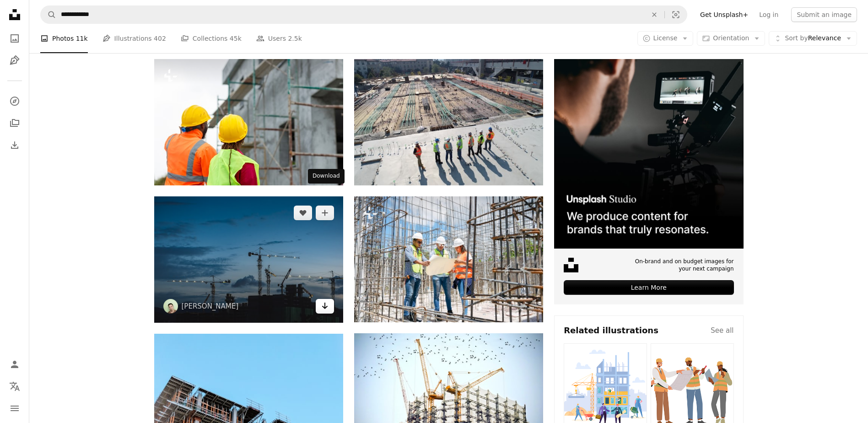 Image resolution: width=868 pixels, height=423 pixels. Describe the element at coordinates (654, 14) in the screenshot. I see `button: Clear` at that location.